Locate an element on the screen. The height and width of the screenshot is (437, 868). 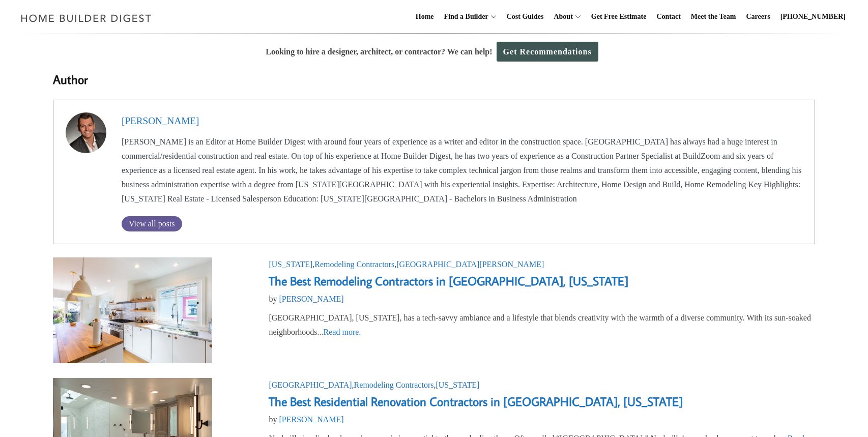
a: Get Free Estimate is located at coordinates (619, 16).